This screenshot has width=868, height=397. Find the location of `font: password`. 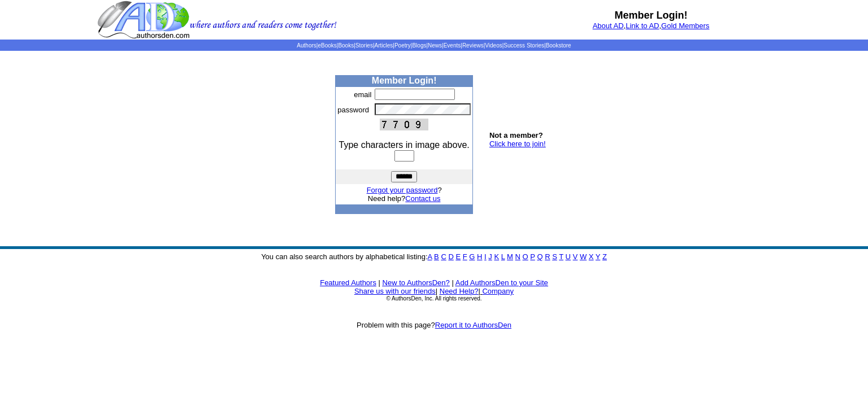

font: password is located at coordinates (353, 109).